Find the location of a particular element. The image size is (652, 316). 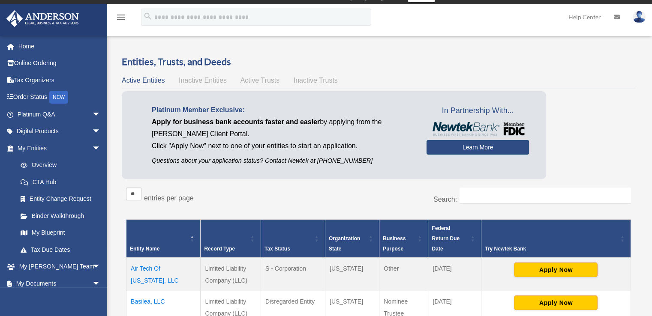

img: Anderson Advisors Platinum Portal is located at coordinates (42, 18).